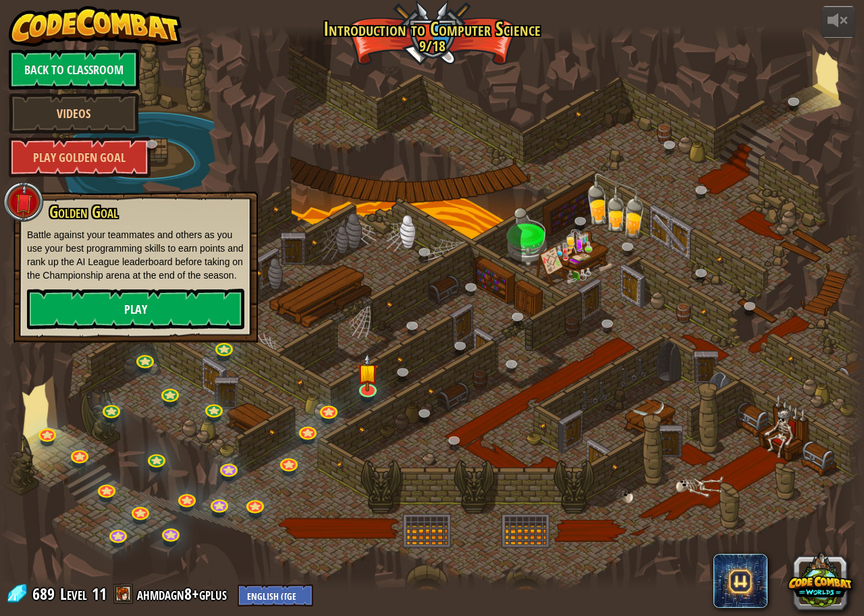 The height and width of the screenshot is (616, 864). Describe the element at coordinates (74, 113) in the screenshot. I see `a: Videos` at that location.